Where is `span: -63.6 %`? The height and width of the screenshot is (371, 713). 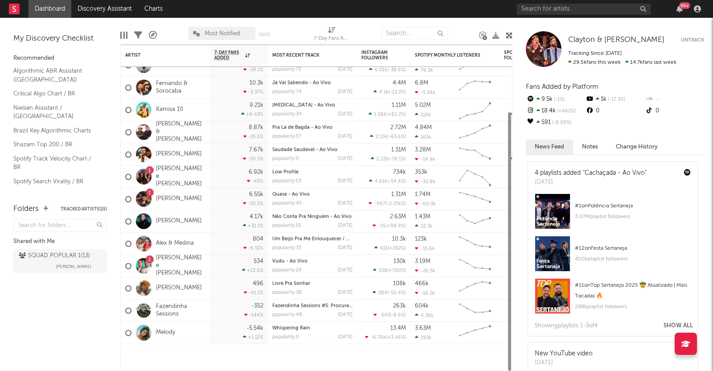 span: -63.6 % is located at coordinates (397, 137).